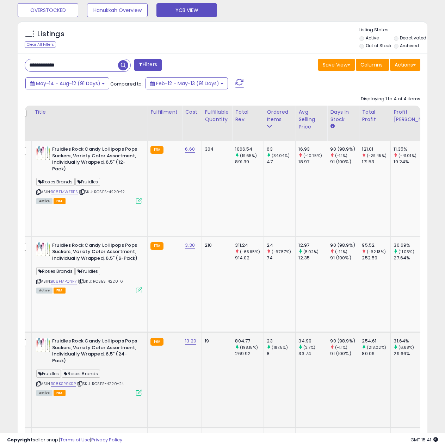 The height and width of the screenshot is (447, 445). I want to click on a: B08FMPQNP7, so click(64, 282).